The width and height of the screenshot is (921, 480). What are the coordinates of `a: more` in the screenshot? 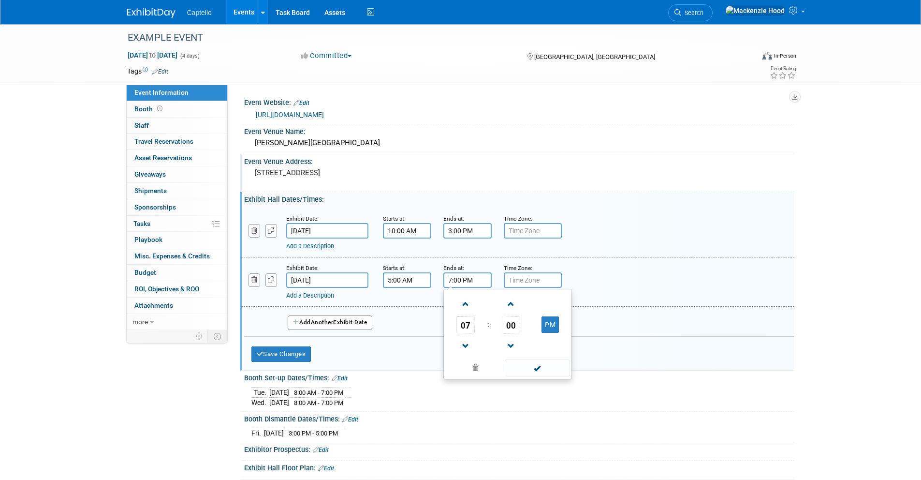 It's located at (177, 322).